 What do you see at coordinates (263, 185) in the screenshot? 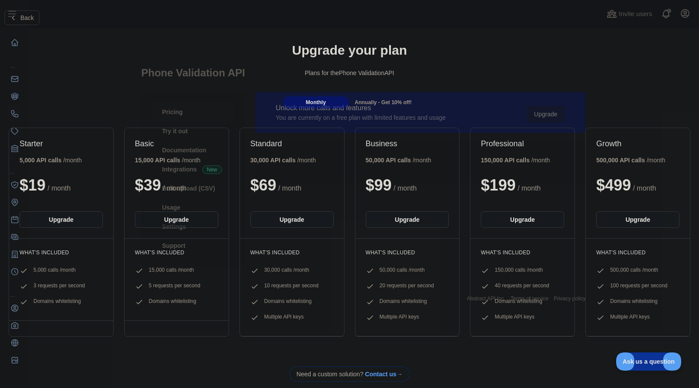
I see `span: $ 69` at bounding box center [263, 185].